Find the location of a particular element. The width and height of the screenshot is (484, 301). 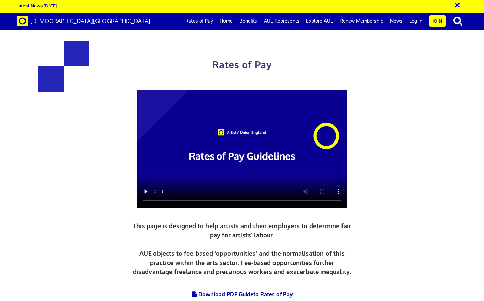

a: Renew Membership is located at coordinates (362, 21).